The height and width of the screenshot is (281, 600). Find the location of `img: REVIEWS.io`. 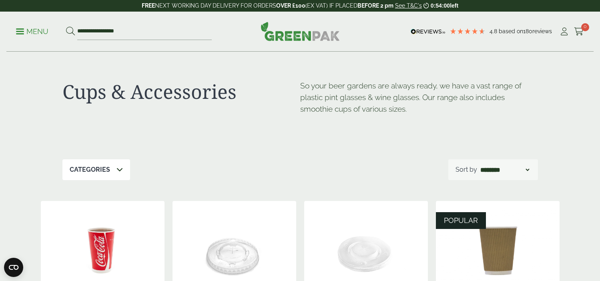

img: REVIEWS.io is located at coordinates (428, 32).